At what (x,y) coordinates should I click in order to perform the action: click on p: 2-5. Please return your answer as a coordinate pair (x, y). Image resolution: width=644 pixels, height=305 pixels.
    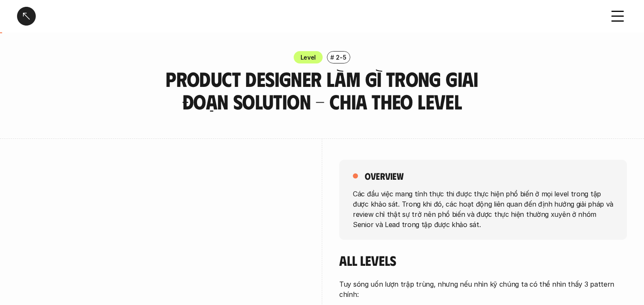
    Looking at the image, I should click on (341, 57).